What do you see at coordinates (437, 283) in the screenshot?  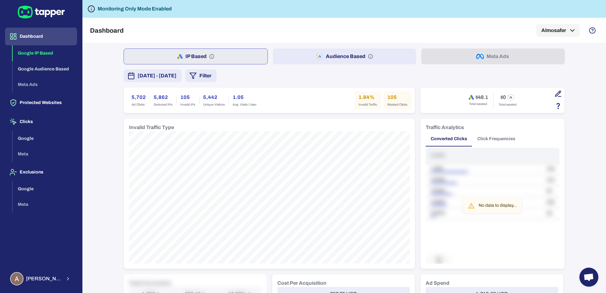 I see `h6: Ad Spend` at bounding box center [437, 283].